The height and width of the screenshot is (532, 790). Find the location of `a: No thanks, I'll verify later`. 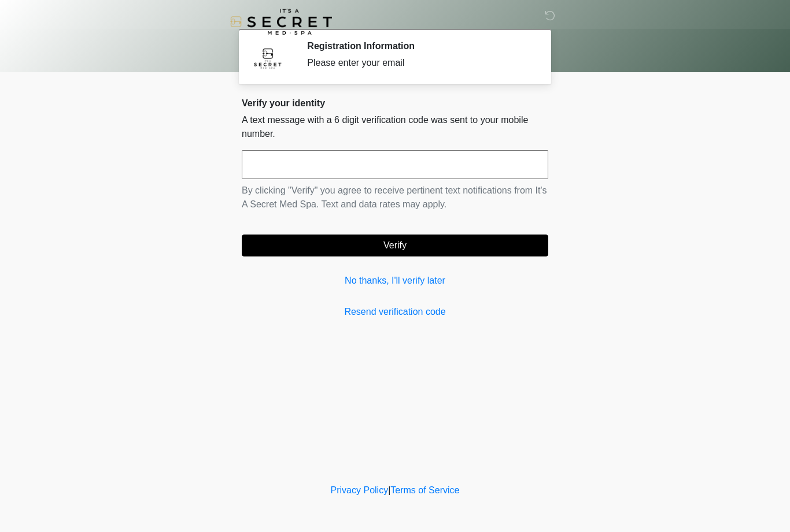

a: No thanks, I'll verify later is located at coordinates (395, 281).